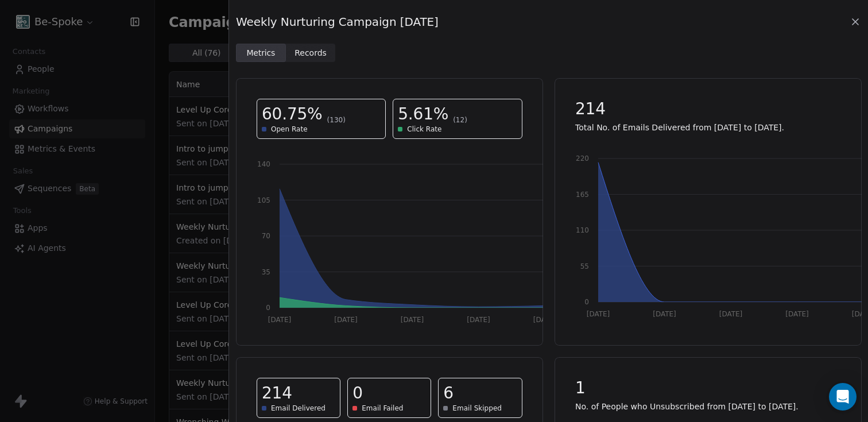 Image resolution: width=868 pixels, height=422 pixels. Describe the element at coordinates (358, 394) in the screenshot. I see `span: 0` at that location.